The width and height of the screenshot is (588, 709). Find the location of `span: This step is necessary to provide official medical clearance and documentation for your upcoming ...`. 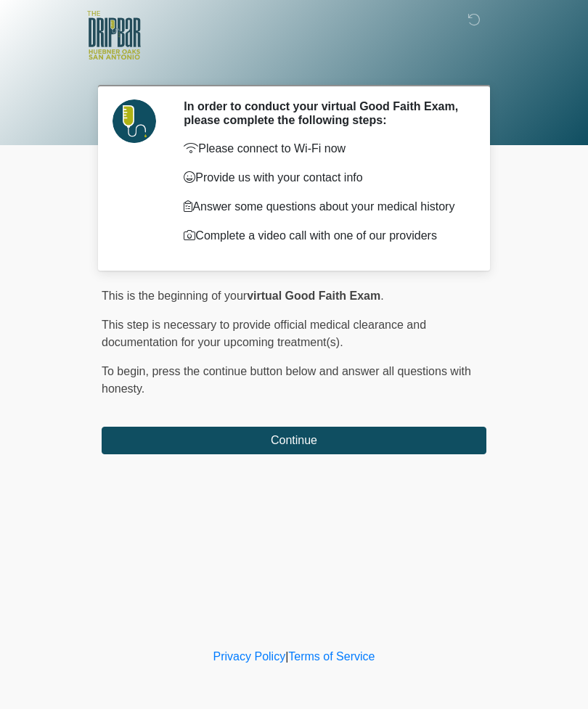

span: This step is necessary to provide official medical clearance and documentation for your upcoming ... is located at coordinates (264, 333).